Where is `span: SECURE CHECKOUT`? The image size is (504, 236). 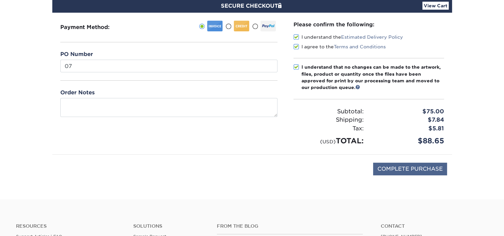
span: SECURE CHECKOUT is located at coordinates (252, 6).